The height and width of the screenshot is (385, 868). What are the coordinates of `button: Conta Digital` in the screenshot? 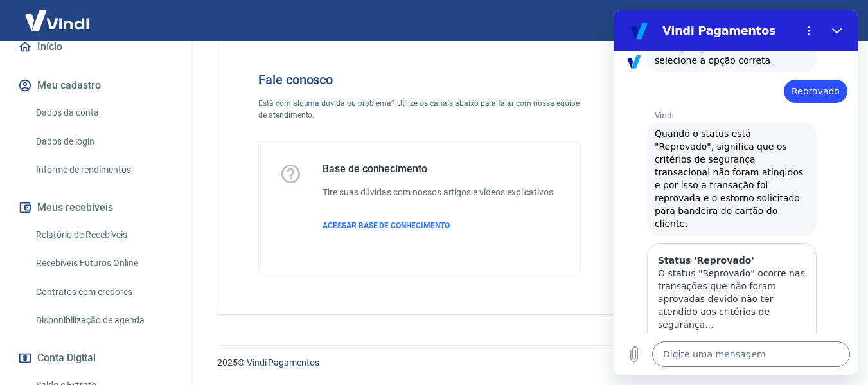 It's located at (96, 358).